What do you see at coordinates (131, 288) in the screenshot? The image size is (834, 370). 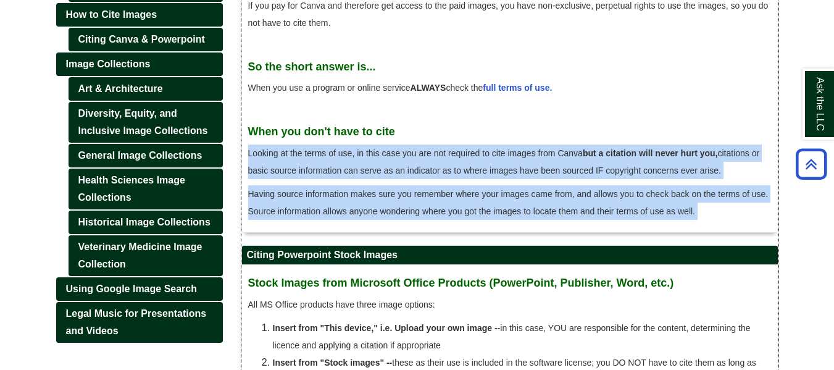 I see `span: Using Google Image Search` at bounding box center [131, 288].